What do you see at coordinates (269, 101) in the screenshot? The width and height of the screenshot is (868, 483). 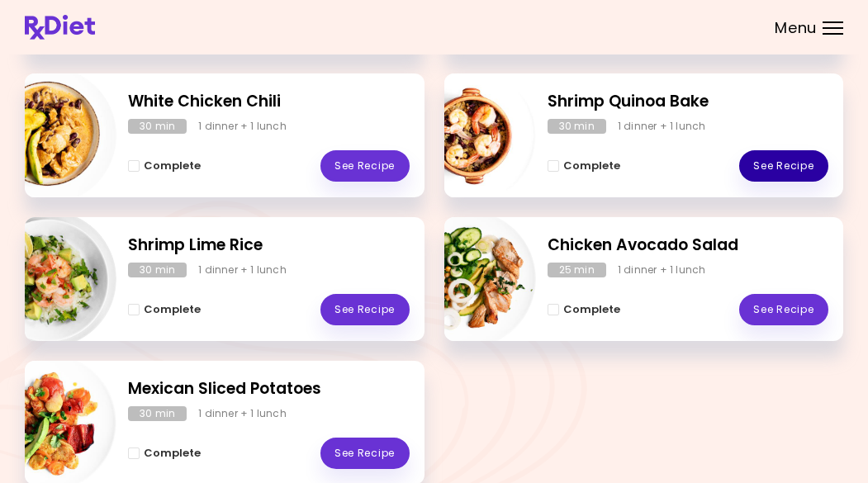 I see `h2: White Chicken Chili` at bounding box center [269, 101].